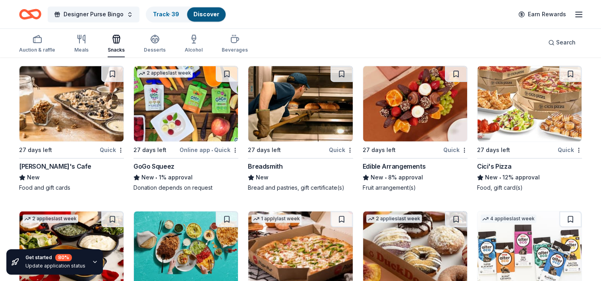 Image resolution: width=601 pixels, height=281 pixels. What do you see at coordinates (155, 50) in the screenshot?
I see `div: Desserts` at bounding box center [155, 50].